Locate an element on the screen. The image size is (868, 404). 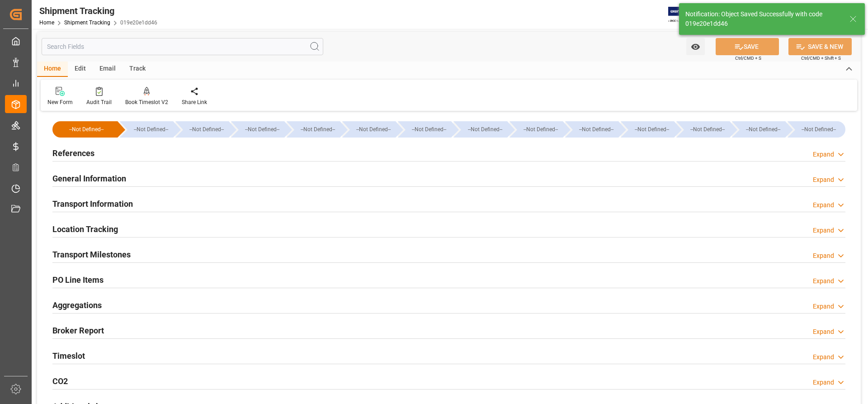
div: Notification: Object Saved Successfully with code 019e20e1dd46 is located at coordinates (763, 19).